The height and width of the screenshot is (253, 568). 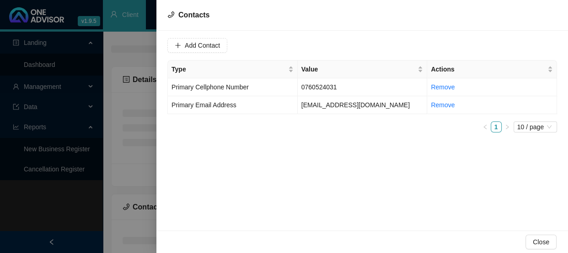 I want to click on span: 10 / page, so click(x=535, y=127).